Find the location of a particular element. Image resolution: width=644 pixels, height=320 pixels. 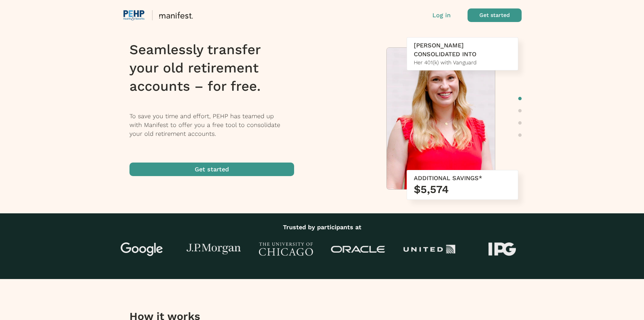

img: Google is located at coordinates (142, 249).